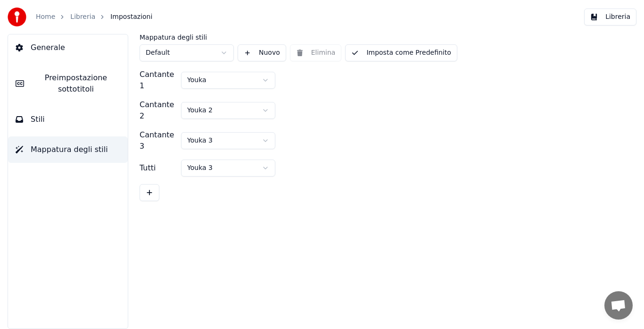  What do you see at coordinates (159, 80) in the screenshot?
I see `div: Cantante 1` at bounding box center [159, 80].